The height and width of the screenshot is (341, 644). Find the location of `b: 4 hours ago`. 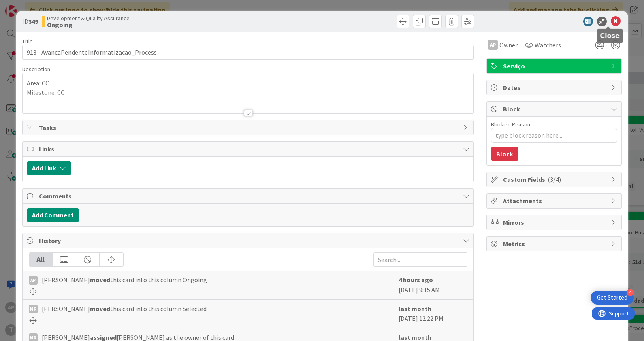

b: 4 hours ago is located at coordinates (415, 280).